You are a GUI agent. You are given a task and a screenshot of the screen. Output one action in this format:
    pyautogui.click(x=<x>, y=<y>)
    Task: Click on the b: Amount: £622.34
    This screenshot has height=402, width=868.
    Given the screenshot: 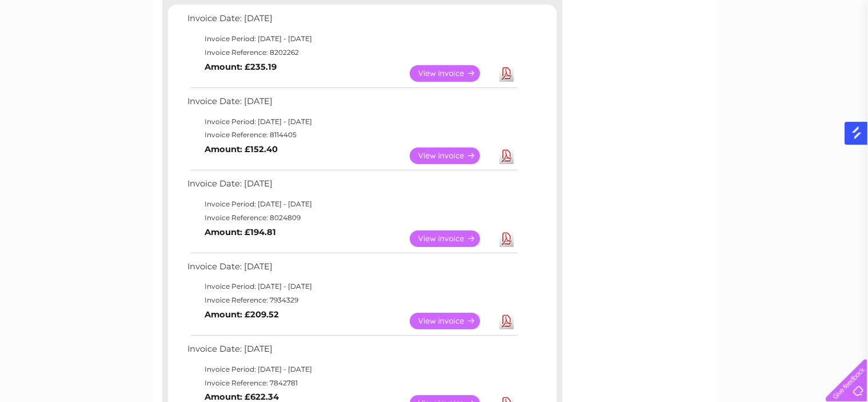 What is the action you would take?
    pyautogui.click(x=243, y=396)
    